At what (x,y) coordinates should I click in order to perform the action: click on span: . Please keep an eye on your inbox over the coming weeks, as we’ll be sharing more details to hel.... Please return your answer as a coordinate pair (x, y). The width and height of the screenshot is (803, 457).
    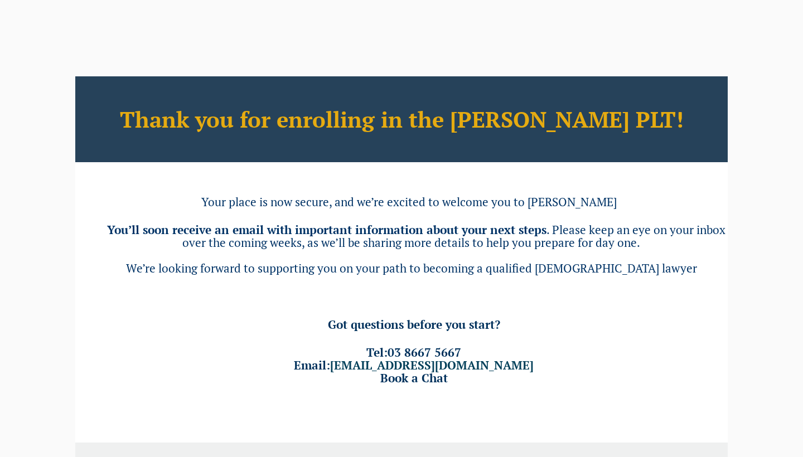
    Looking at the image, I should click on (454, 236).